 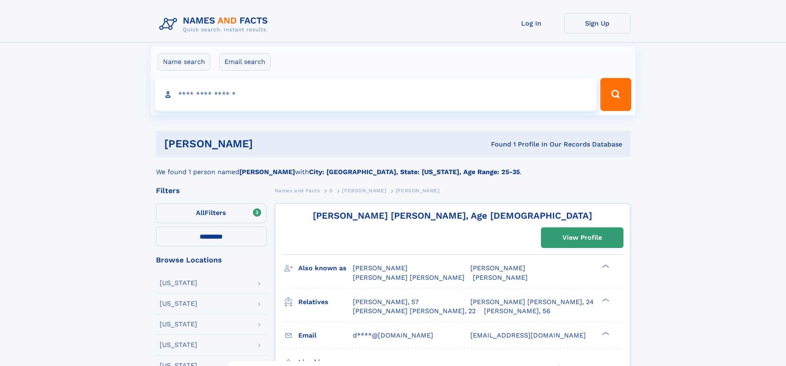 I want to click on label: Email search, so click(x=245, y=62).